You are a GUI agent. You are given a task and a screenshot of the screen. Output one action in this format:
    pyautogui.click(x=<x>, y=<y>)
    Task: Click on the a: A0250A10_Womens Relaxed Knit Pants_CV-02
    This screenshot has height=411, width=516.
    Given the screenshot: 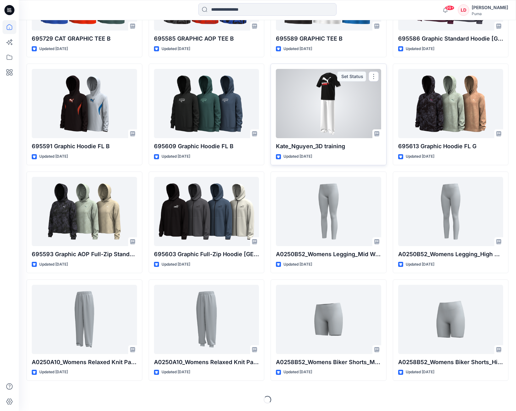 What is the action you would take?
    pyautogui.click(x=84, y=319)
    